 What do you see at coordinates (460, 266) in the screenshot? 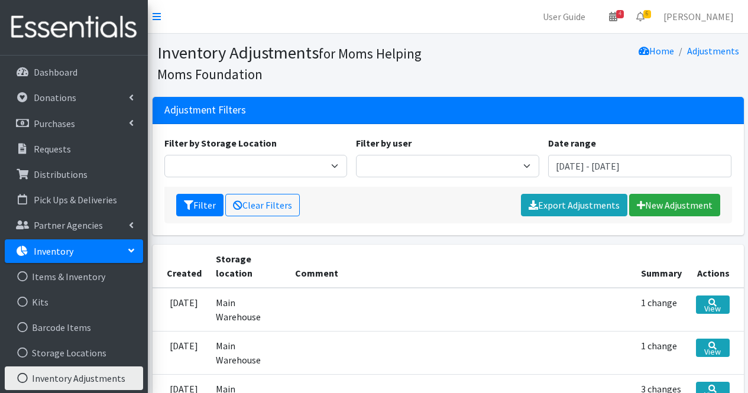
I see `th: Comment` at bounding box center [460, 266].